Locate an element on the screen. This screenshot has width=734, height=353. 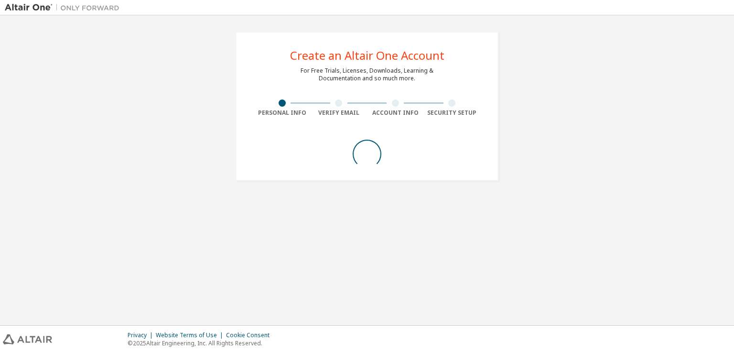
p: © 2025 Altair Engineering, Inc. All Rights Reserved. is located at coordinates (201, 343).